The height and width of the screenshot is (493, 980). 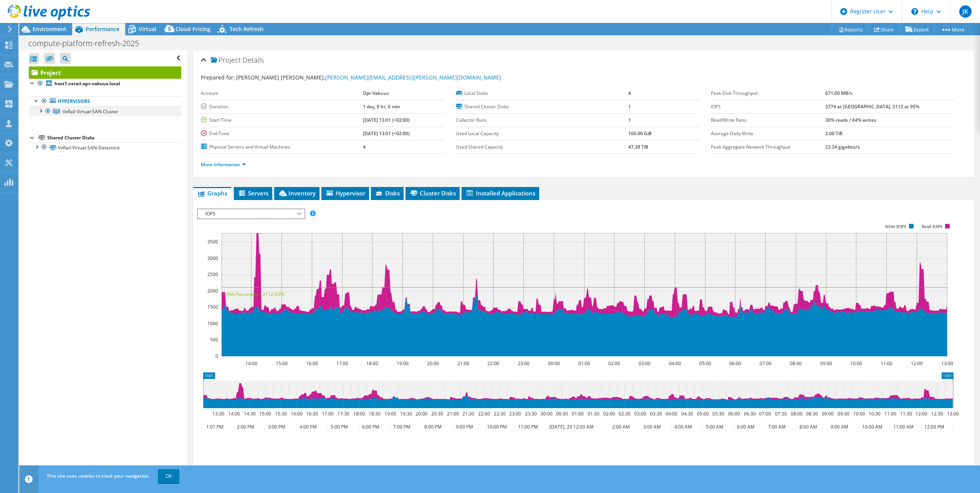 What do you see at coordinates (213, 291) in the screenshot?
I see `text: 2000` at bounding box center [213, 291].